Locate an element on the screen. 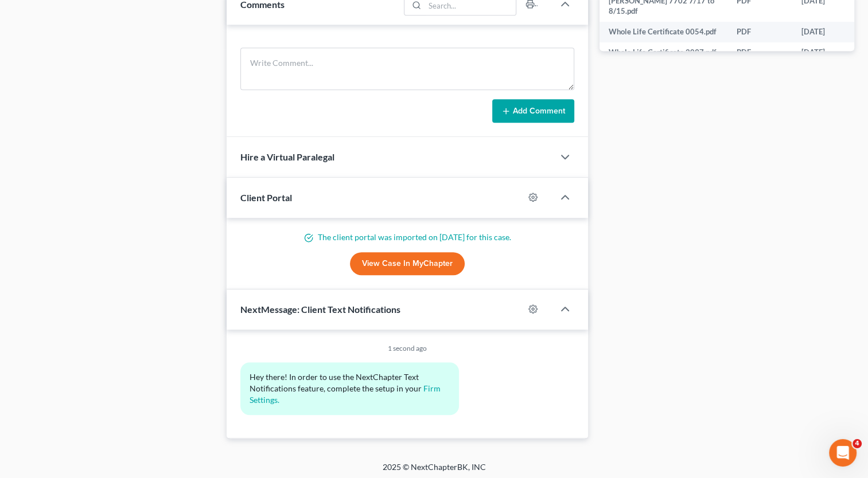  button: Add Comment is located at coordinates (533, 111).